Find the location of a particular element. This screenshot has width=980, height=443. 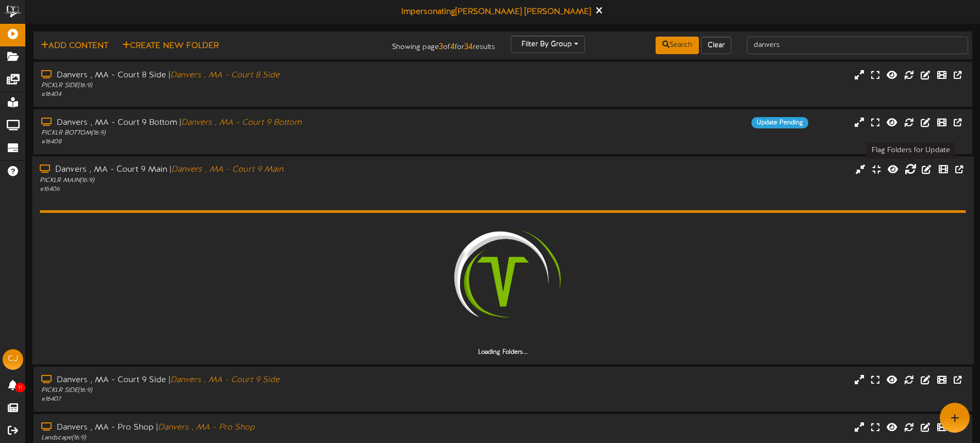

strong: 3 is located at coordinates (441, 47).